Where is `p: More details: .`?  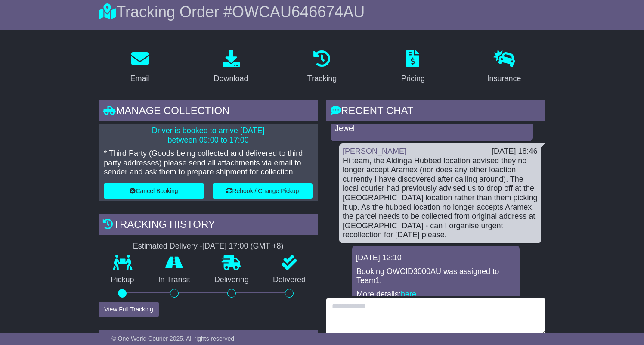
p: More details: . is located at coordinates (436, 294).